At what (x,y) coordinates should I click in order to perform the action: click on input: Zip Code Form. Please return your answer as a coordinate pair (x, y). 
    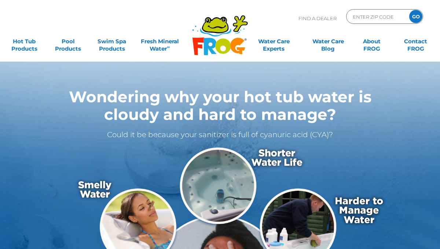
    Looking at the image, I should click on (377, 17).